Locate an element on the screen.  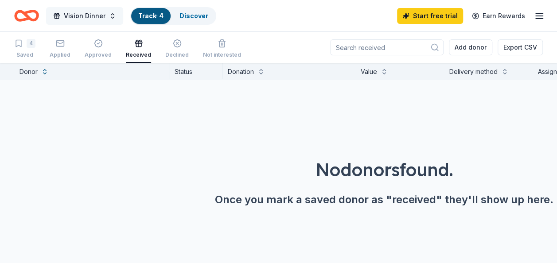
button: 4Saved is located at coordinates (25, 49).